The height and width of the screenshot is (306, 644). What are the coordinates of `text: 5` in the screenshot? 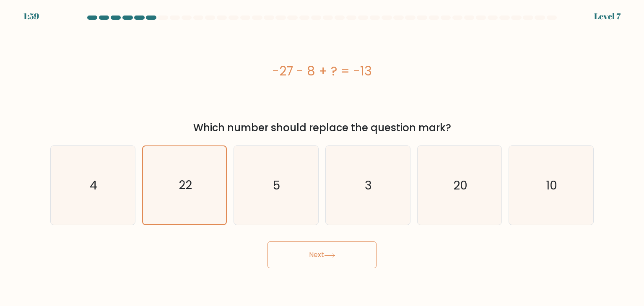 It's located at (277, 185).